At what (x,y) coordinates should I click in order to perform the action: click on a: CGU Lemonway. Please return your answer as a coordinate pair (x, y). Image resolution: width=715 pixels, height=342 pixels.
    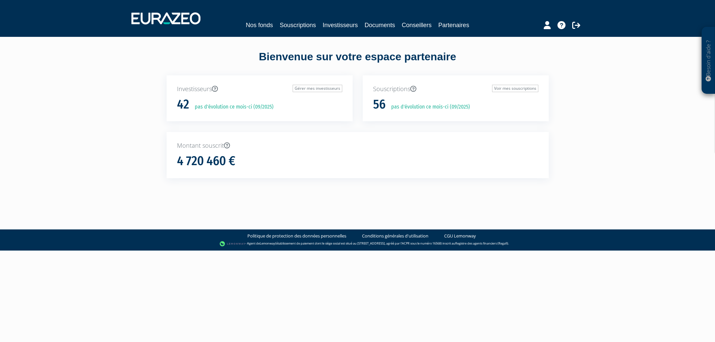
    Looking at the image, I should click on (460, 236).